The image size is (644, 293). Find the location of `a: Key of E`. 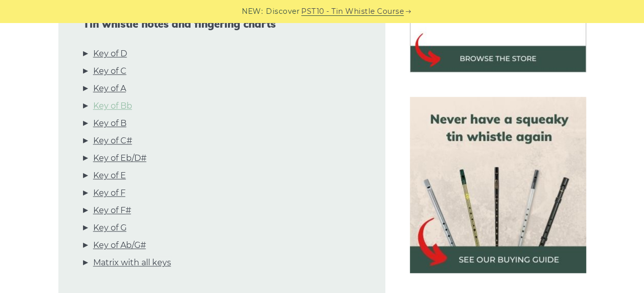

a: Key of E is located at coordinates (110, 176).